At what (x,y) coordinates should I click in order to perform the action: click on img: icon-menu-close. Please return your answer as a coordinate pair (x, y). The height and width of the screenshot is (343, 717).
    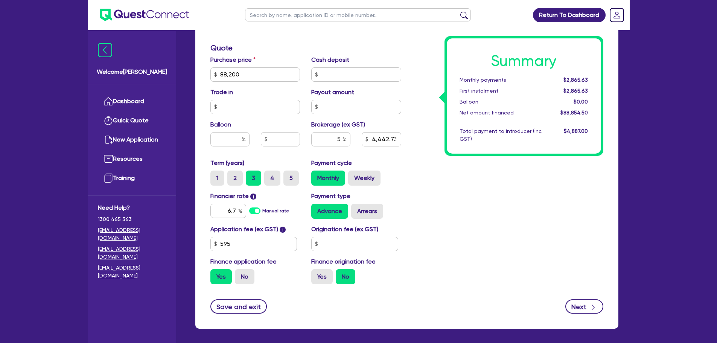
    Looking at the image, I should click on (105, 50).